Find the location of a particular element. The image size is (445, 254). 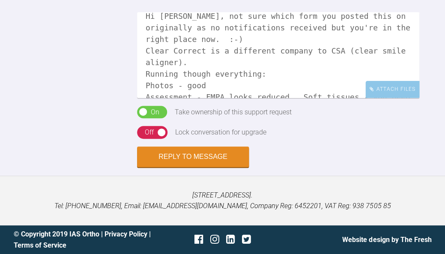

div: Lock conversation for upgrade is located at coordinates (221, 132).